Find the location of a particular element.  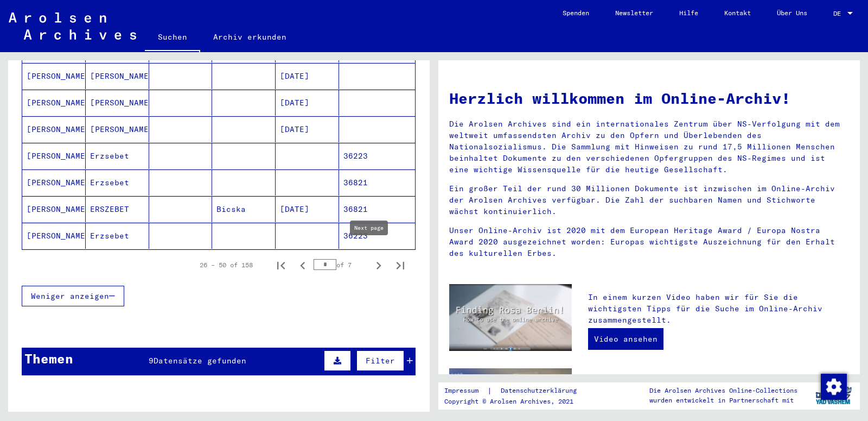

img: Zustimmung ändern is located at coordinates (834, 387).